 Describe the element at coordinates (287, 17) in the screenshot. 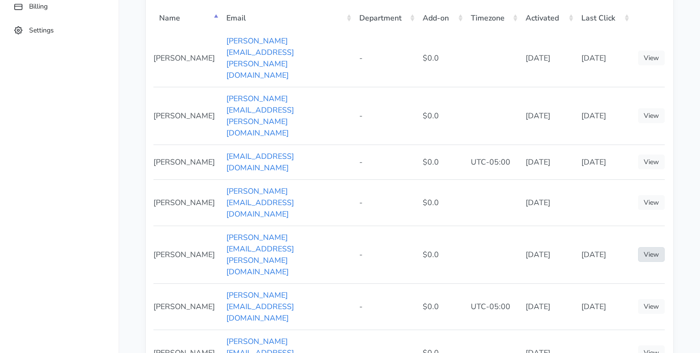

I see `th: Email: activate to sort column ascending` at that location.